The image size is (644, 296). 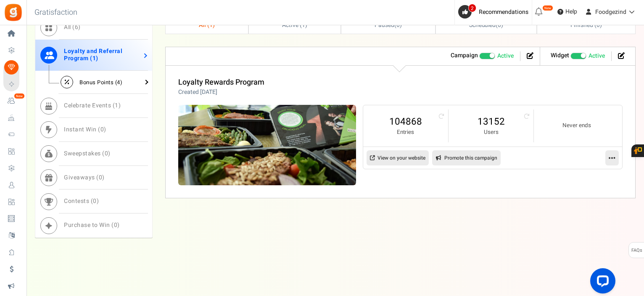 What do you see at coordinates (567, 12) in the screenshot?
I see `a: Help` at bounding box center [567, 12].